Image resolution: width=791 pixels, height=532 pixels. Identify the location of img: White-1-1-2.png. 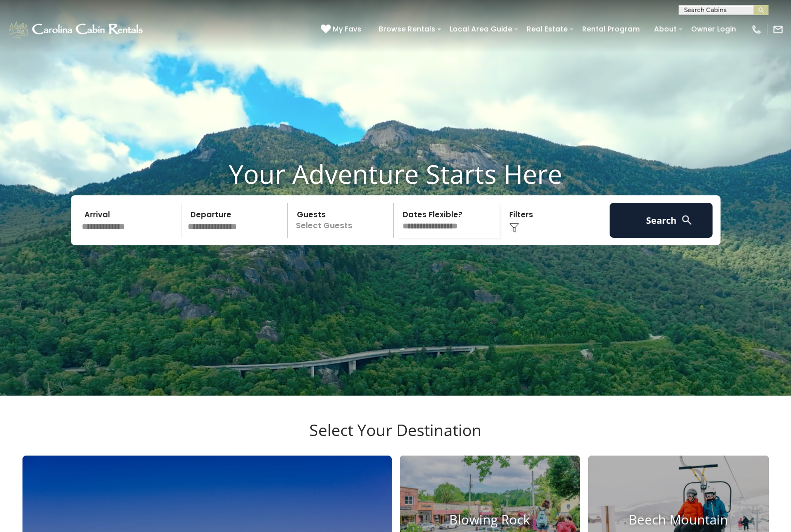
(77, 30).